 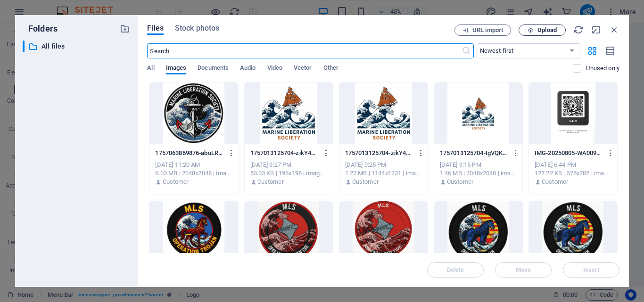 I want to click on span: Images, so click(x=176, y=69).